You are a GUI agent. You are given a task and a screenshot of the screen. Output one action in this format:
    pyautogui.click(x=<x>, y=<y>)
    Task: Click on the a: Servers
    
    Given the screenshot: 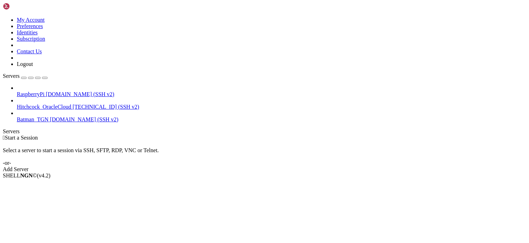 What is the action you would take?
    pyautogui.click(x=25, y=76)
    